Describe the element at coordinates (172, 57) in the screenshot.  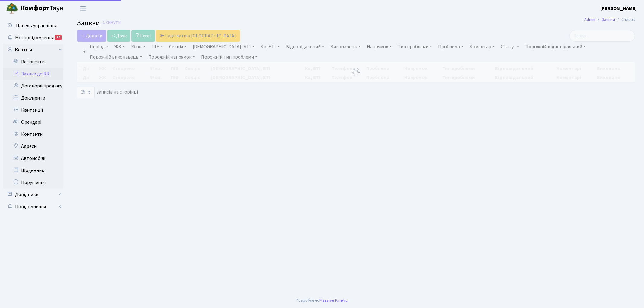
I see `a: Порожній напрямок` at that location.